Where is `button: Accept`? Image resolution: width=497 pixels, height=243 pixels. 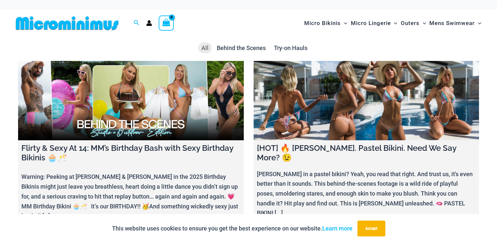 button: Accept is located at coordinates (371, 228).